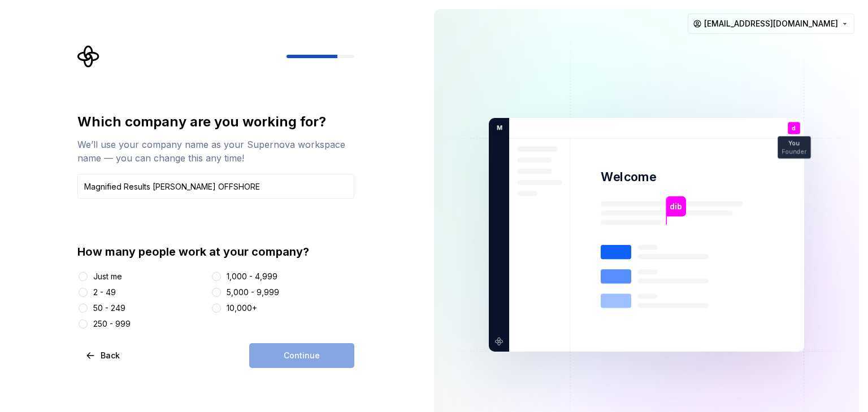  Describe the element at coordinates (216, 122) in the screenshot. I see `div: Which company are you working for?` at that location.